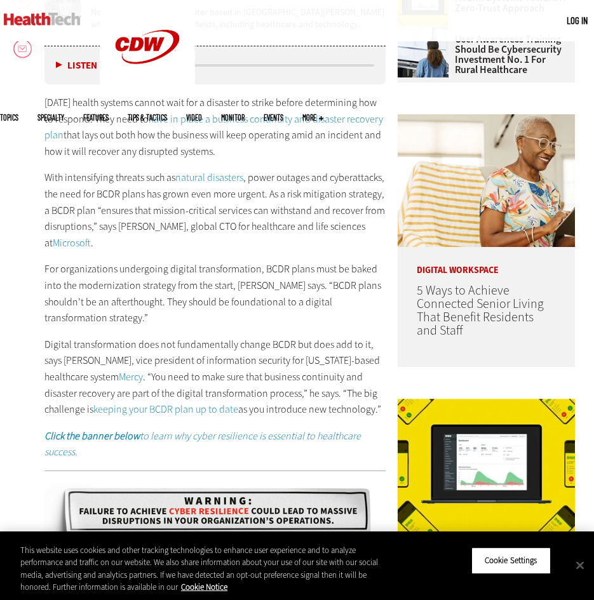 This screenshot has width=594, height=600. I want to click on a: keeping your BCDR plan up to date, so click(166, 409).